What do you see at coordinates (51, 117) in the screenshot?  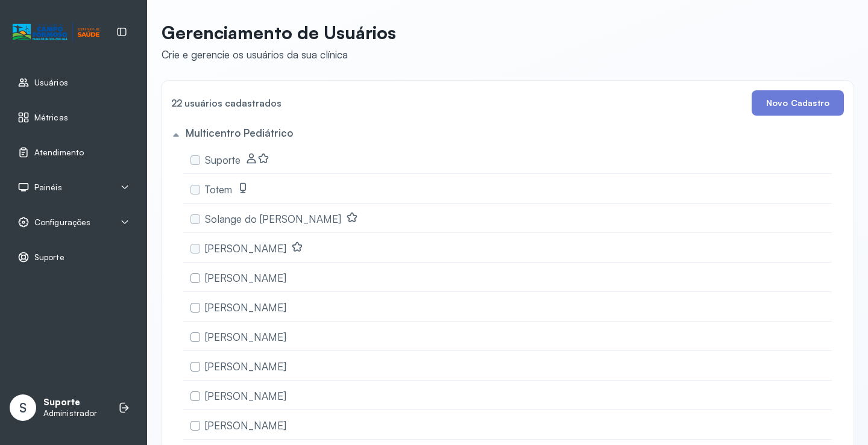 I see `span: Métricas` at bounding box center [51, 117].